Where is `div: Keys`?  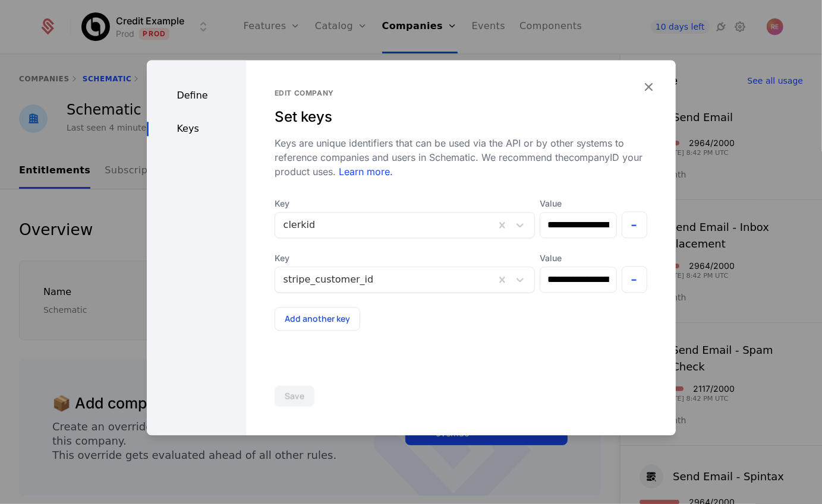 div: Keys is located at coordinates (196, 129).